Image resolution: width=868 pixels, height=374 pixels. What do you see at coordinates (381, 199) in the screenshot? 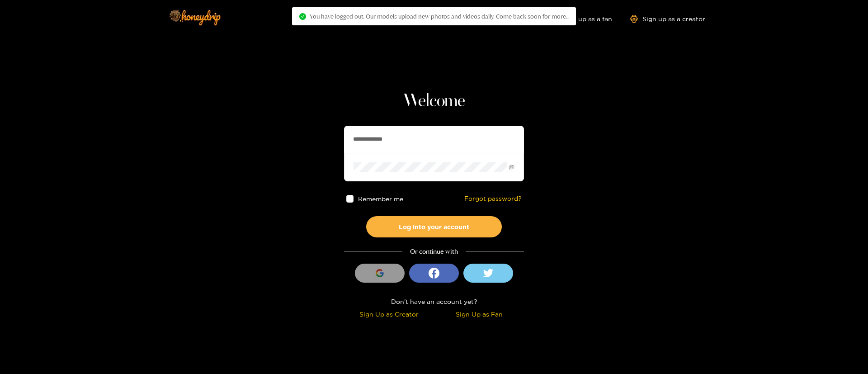
I see `span: Remember me` at bounding box center [381, 199].